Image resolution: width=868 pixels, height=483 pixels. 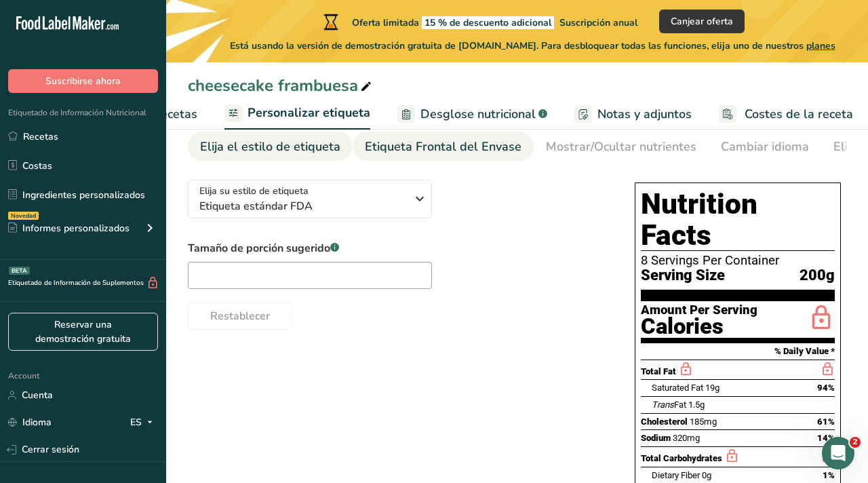 What do you see at coordinates (30, 422) in the screenshot?
I see `a: Idioma` at bounding box center [30, 422].